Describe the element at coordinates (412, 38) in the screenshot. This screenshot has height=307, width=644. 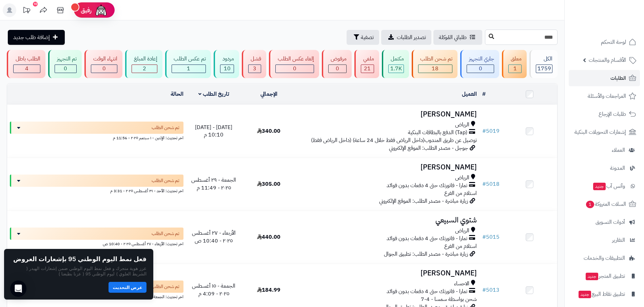
I see `span: تصدير الطلبات` at that location.